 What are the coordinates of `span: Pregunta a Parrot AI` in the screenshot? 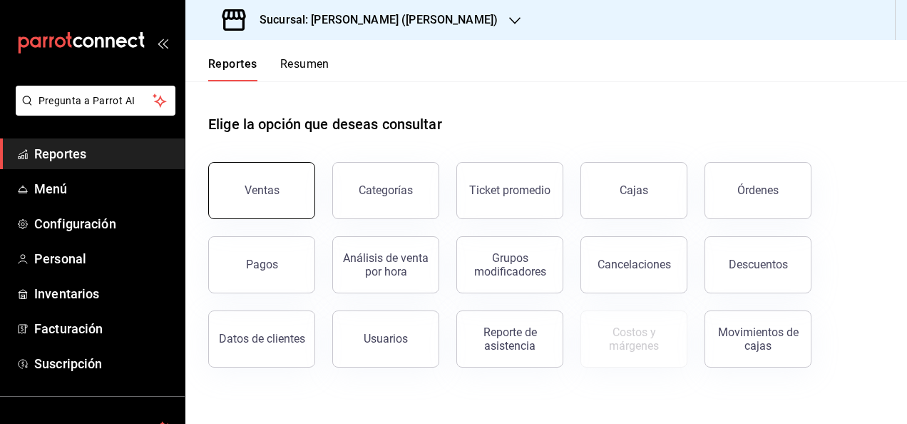 It's located at (96, 101).